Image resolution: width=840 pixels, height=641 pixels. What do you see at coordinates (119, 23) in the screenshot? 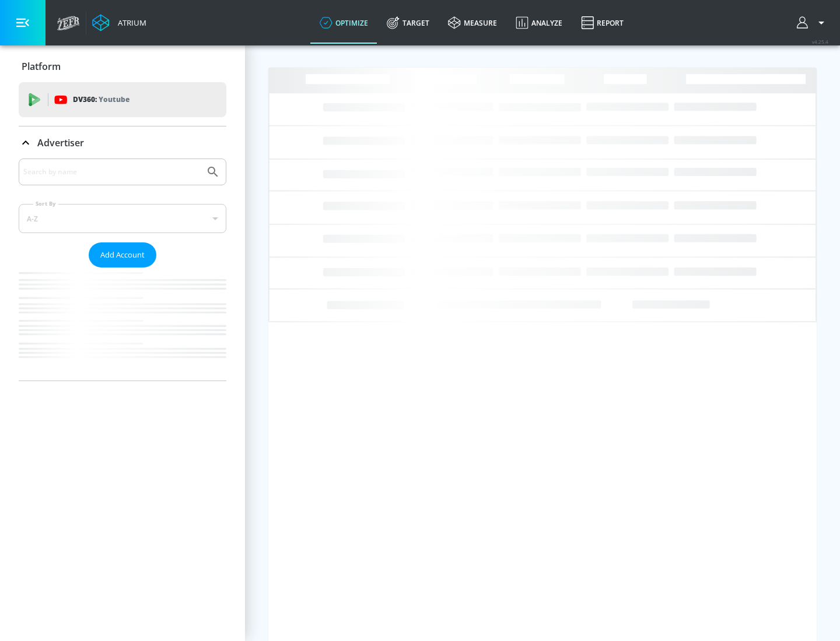
I see `a: Atrium` at bounding box center [119, 23].